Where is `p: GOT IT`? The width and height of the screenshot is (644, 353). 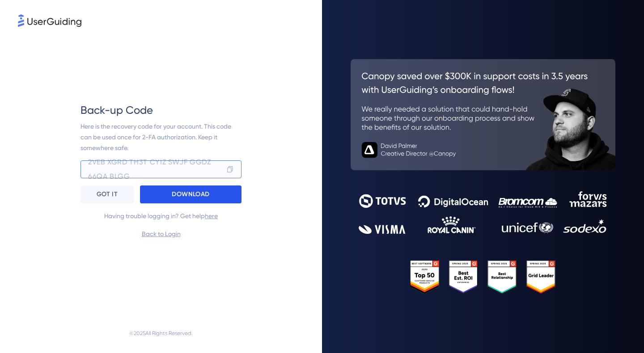 p: GOT IT is located at coordinates (107, 194).